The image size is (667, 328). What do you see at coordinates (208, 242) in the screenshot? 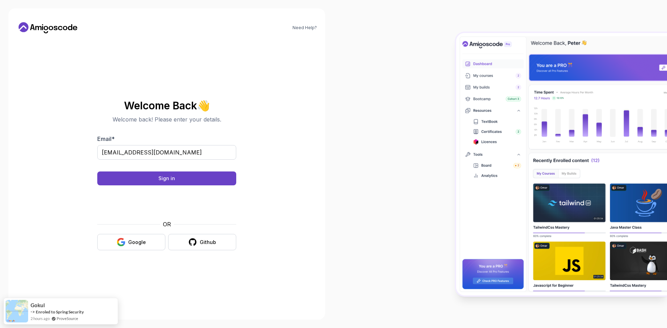
I see `div: Github` at bounding box center [208, 242].